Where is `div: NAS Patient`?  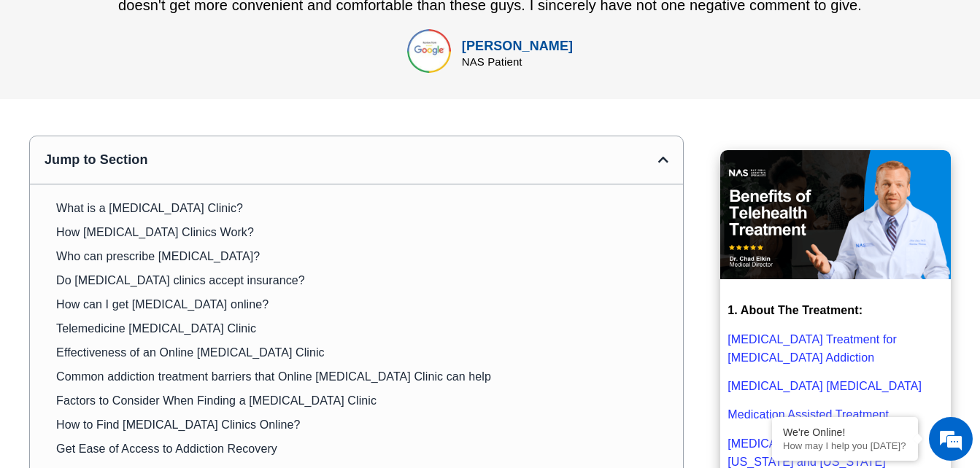
div: NAS Patient is located at coordinates (517, 61).